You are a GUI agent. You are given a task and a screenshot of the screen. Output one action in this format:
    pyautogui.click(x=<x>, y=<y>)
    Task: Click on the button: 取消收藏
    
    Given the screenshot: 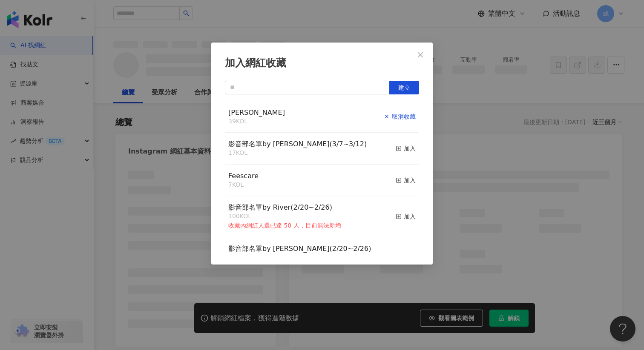 What is the action you would take?
    pyautogui.click(x=399, y=117)
    